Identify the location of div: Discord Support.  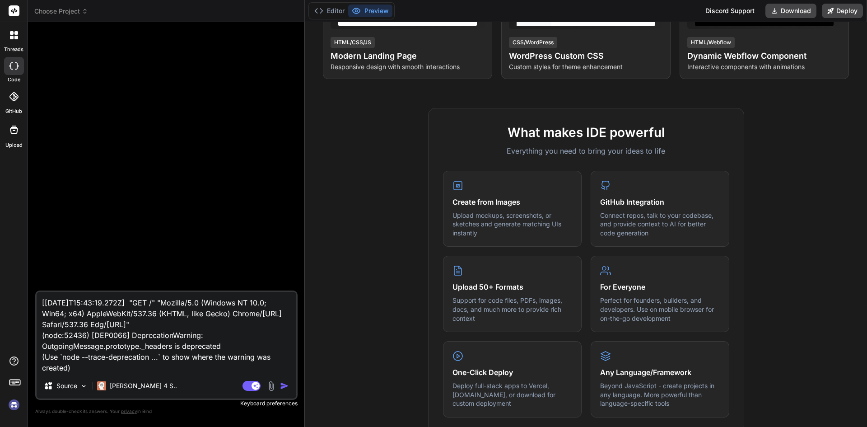
(730, 11).